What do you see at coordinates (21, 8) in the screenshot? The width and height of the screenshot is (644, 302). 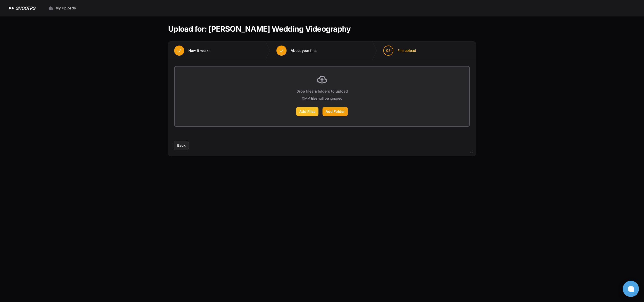 I see `a: SHOOTRS SHOOTRS` at bounding box center [21, 8].